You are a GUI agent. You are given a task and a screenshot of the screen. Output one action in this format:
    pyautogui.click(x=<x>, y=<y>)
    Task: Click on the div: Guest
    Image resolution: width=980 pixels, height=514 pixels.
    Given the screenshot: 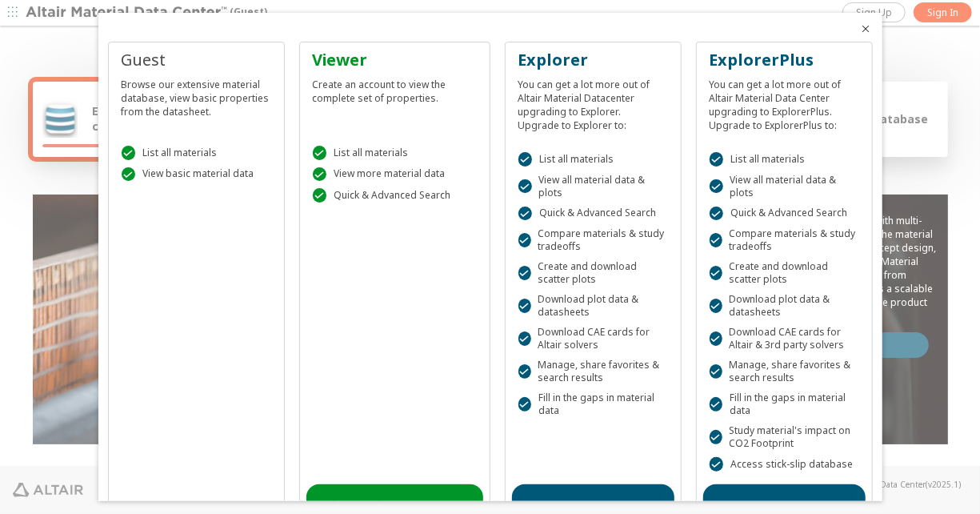 What is the action you would take?
    pyautogui.click(x=196, y=60)
    